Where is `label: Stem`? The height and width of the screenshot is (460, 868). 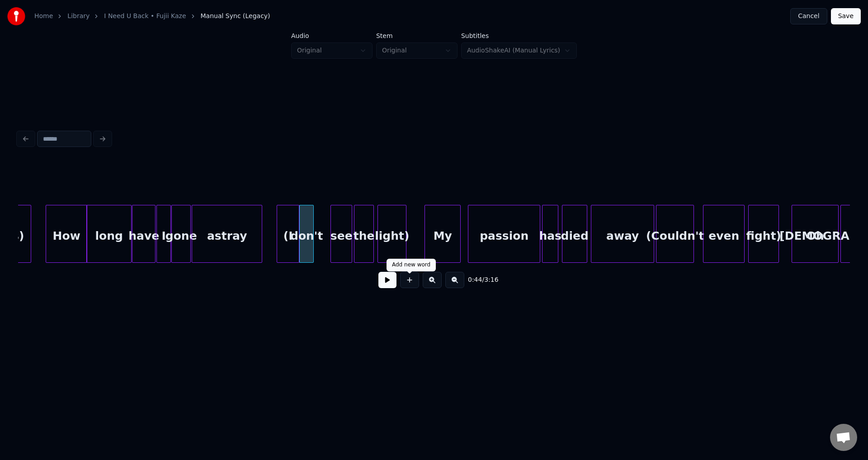
label: Stem is located at coordinates (417, 35).